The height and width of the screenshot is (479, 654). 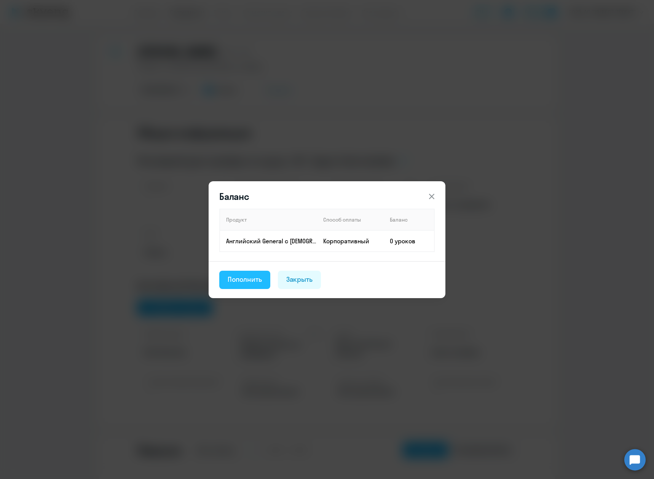 I want to click on th: Продукт, so click(x=269, y=220).